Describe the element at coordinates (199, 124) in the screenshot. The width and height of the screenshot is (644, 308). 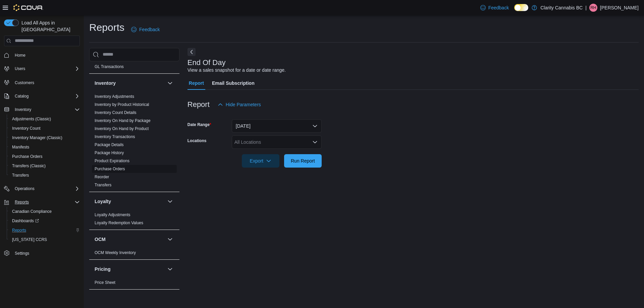
I see `label: Date Range` at that location.